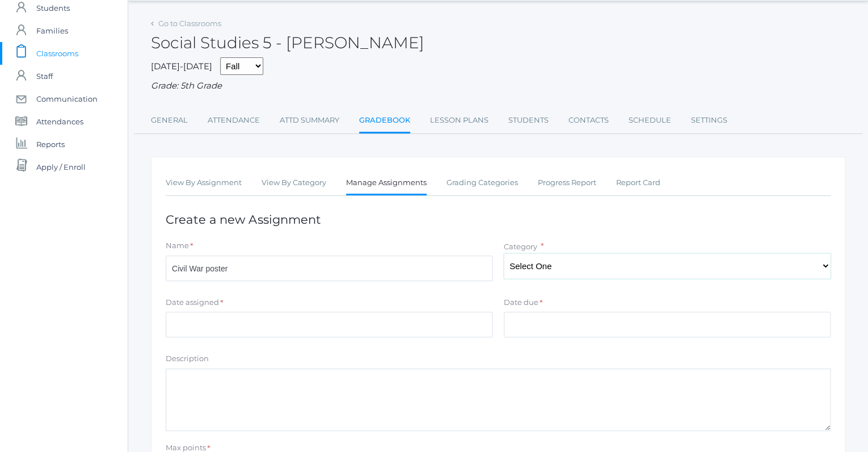 The height and width of the screenshot is (452, 868). Describe the element at coordinates (294, 183) in the screenshot. I see `a: View By Category` at that location.